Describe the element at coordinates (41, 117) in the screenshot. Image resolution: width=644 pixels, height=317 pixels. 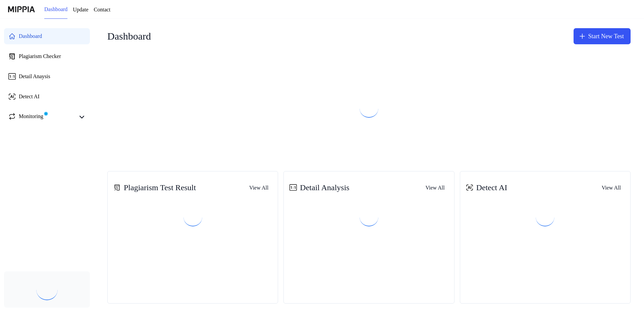
I see `a: Monitoring` at that location.